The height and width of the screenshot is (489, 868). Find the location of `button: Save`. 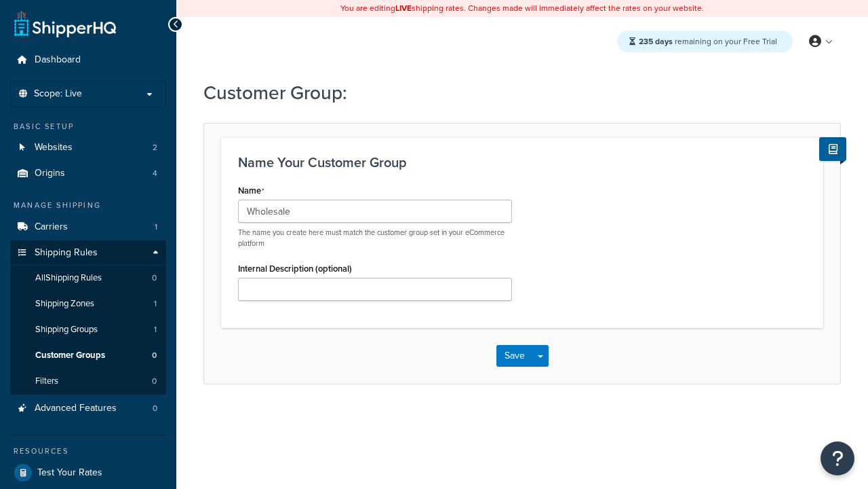

button: Save is located at coordinates (515, 356).